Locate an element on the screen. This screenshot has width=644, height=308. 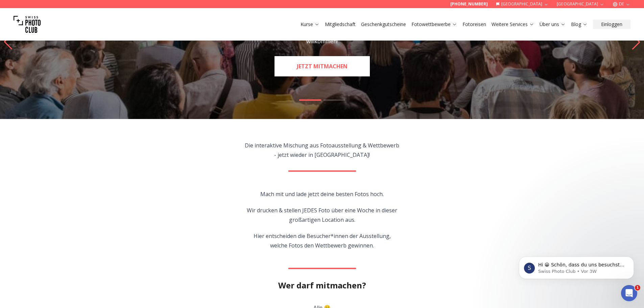
a: Fotoreisen is located at coordinates (474, 24).